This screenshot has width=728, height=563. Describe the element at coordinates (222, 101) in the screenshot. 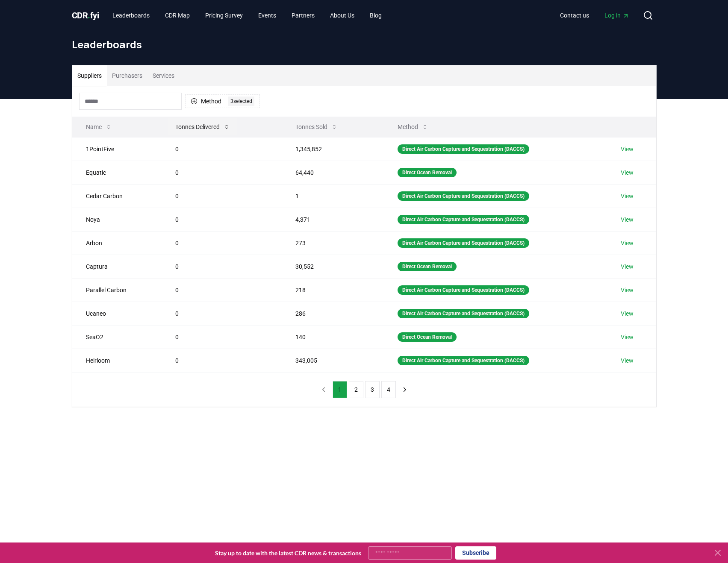

I see `button: Method3selected` at that location.